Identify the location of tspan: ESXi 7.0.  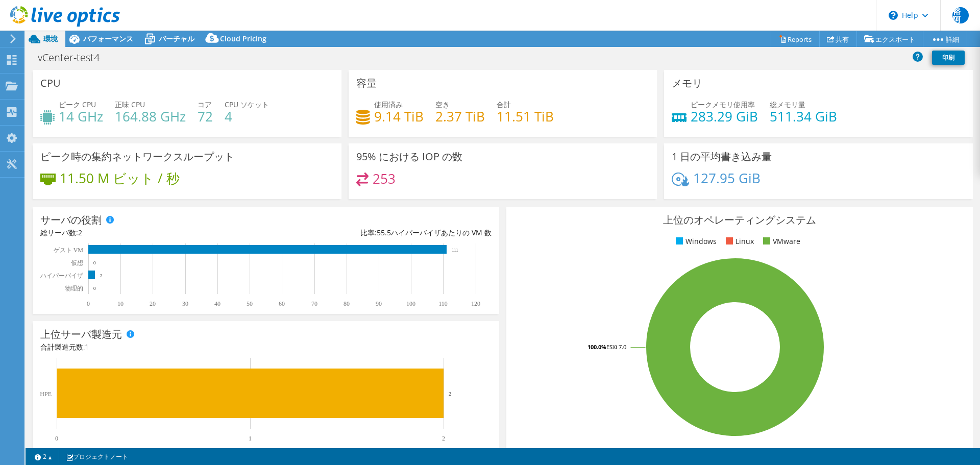
(616, 346).